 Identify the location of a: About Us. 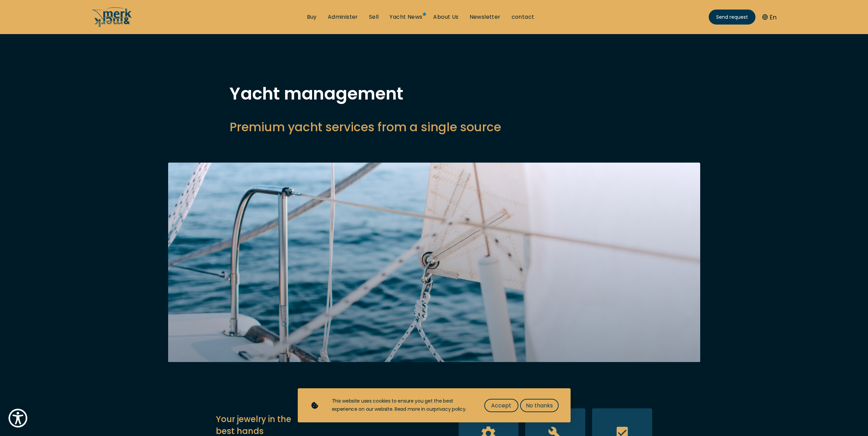
(446, 17).